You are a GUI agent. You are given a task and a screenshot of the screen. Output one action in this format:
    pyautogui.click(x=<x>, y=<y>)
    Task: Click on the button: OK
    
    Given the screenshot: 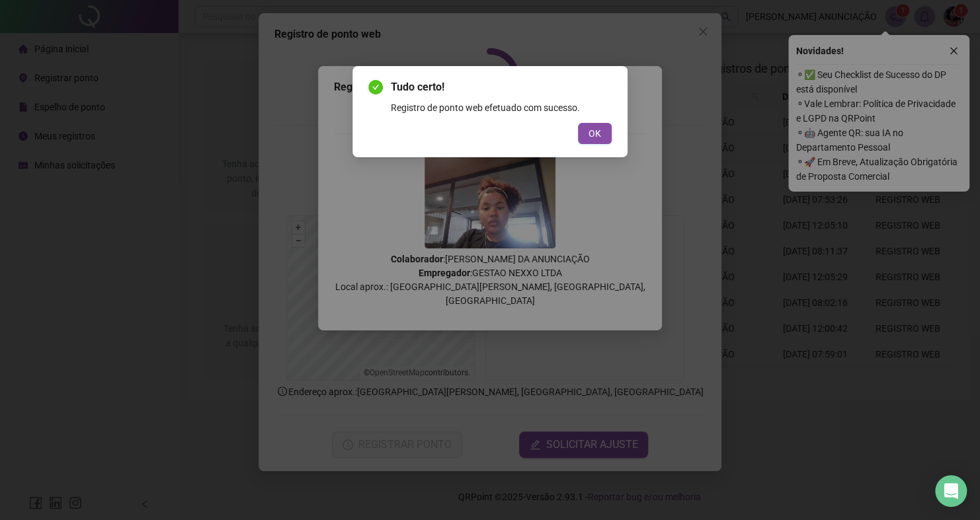 What is the action you would take?
    pyautogui.click(x=594, y=134)
    